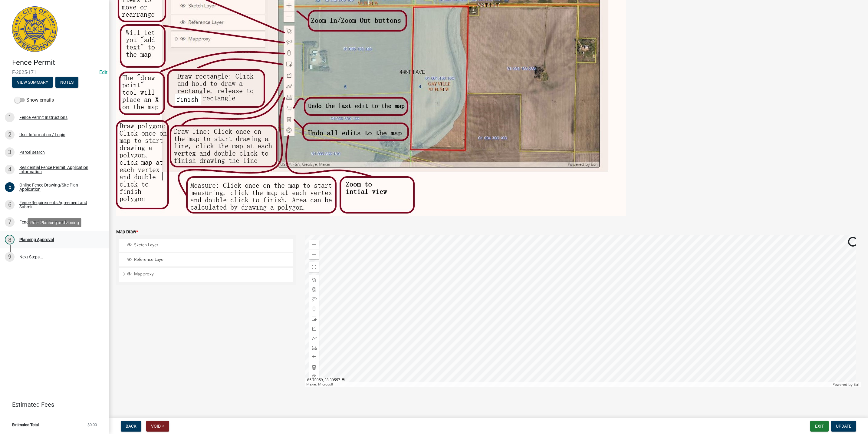 The image size is (868, 434). Describe the element at coordinates (103, 72) in the screenshot. I see `wm-modal-confirm: Edit Application Number` at that location.